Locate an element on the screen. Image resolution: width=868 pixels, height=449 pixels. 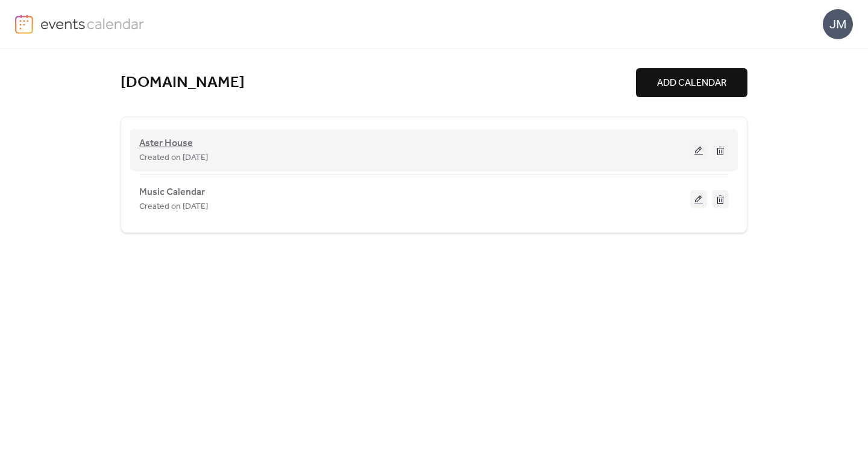
a: Music Calendar is located at coordinates (171, 192).